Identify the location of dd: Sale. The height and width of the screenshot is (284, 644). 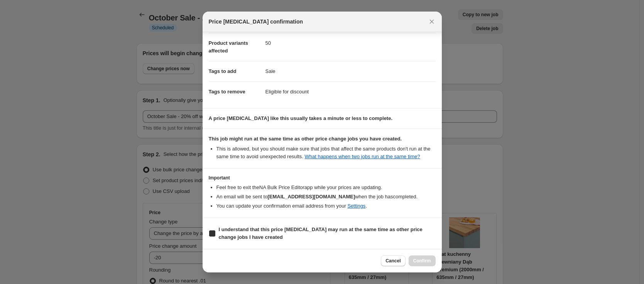
(351, 71).